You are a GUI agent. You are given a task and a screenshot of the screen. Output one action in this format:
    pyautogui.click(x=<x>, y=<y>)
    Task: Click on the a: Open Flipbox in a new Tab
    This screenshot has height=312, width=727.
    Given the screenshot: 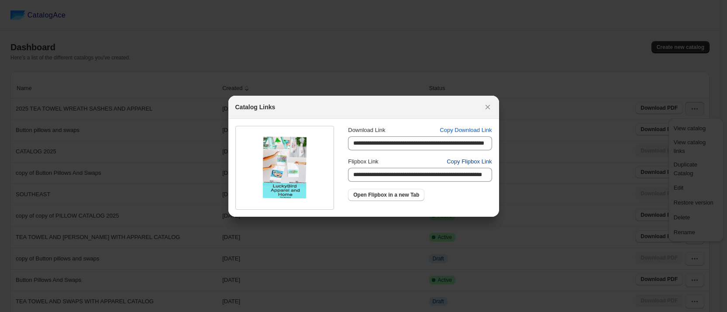 What is the action you would take?
    pyautogui.click(x=386, y=195)
    